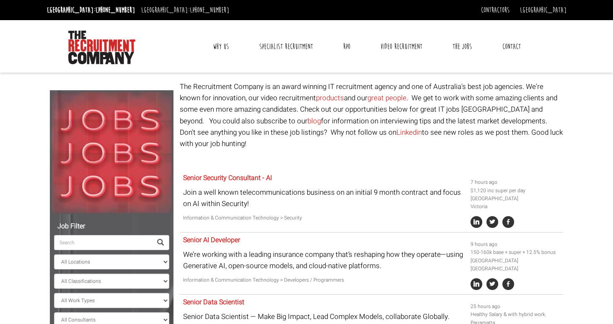 This screenshot has width=613, height=324. What do you see at coordinates (111, 152) in the screenshot?
I see `img: Jobs, Jobs, Jobs` at bounding box center [111, 152].